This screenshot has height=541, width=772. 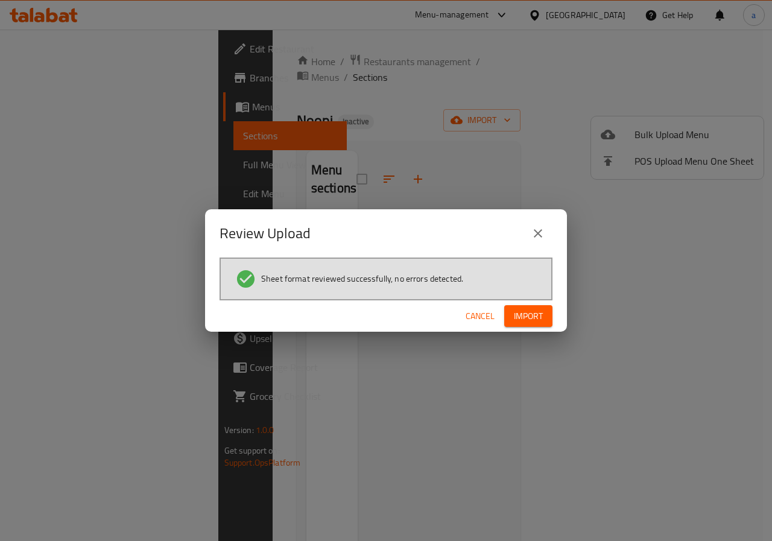 What do you see at coordinates (529, 316) in the screenshot?
I see `span: Import` at bounding box center [529, 316].